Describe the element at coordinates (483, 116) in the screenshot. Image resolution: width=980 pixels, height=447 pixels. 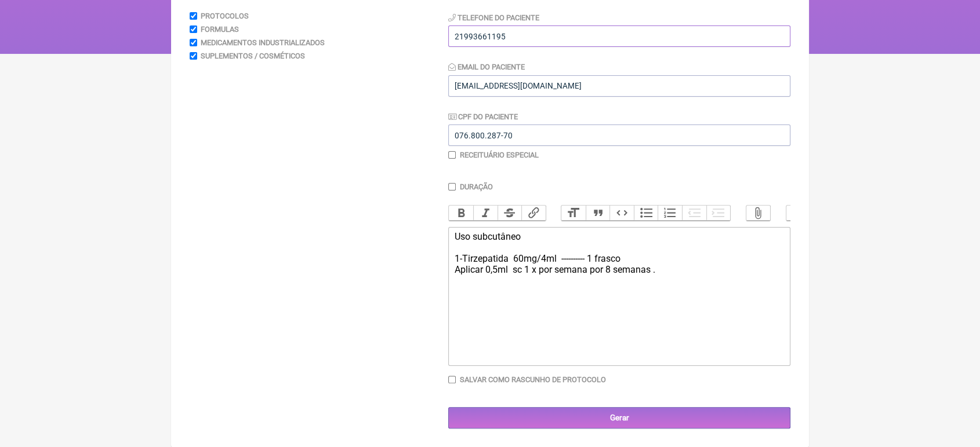
I see `label: CPF do Paciente` at that location.